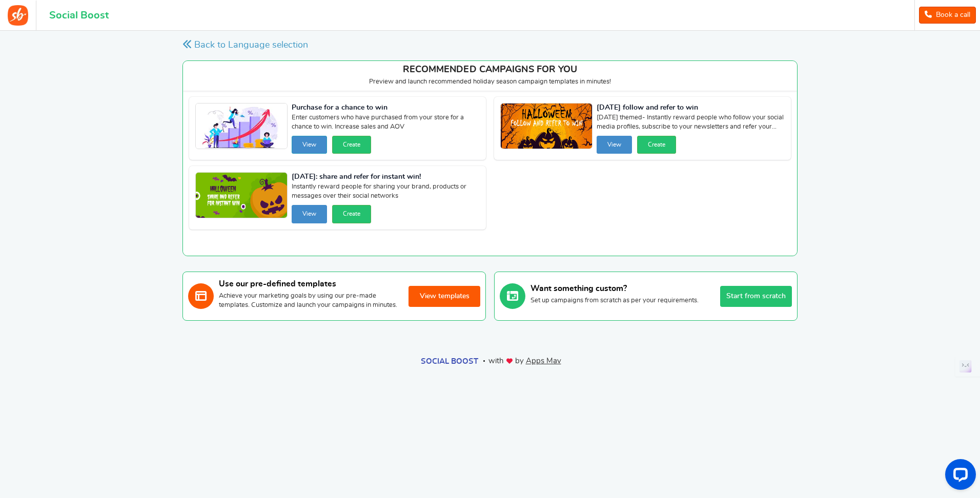 The width and height of the screenshot is (980, 498). I want to click on p: Set up campaigns from scratch as per your requirements., so click(614, 301).